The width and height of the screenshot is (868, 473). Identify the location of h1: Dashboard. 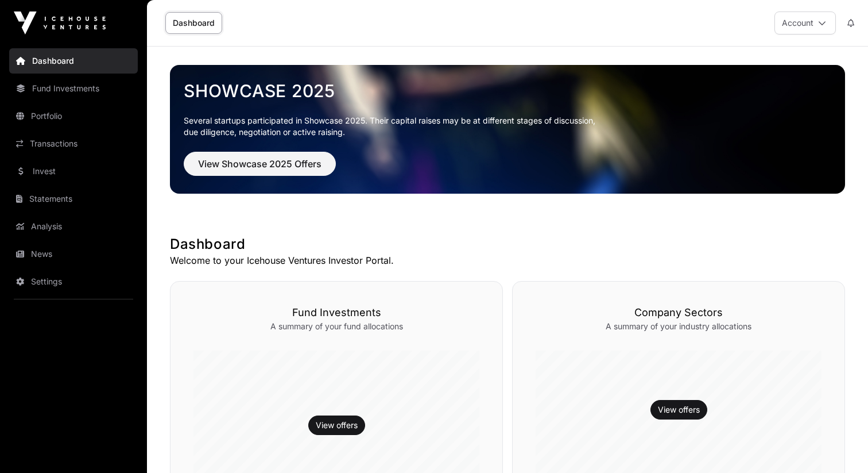
(508, 244).